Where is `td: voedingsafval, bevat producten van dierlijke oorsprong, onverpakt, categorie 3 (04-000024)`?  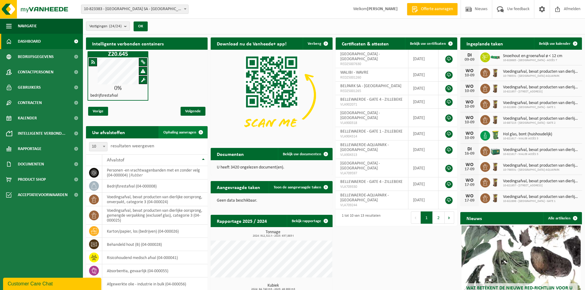
td: voedingsafval, bevat producten van dierlijke oorsprong, onverpakt, categorie 3 (04-000024) is located at coordinates (155, 200).